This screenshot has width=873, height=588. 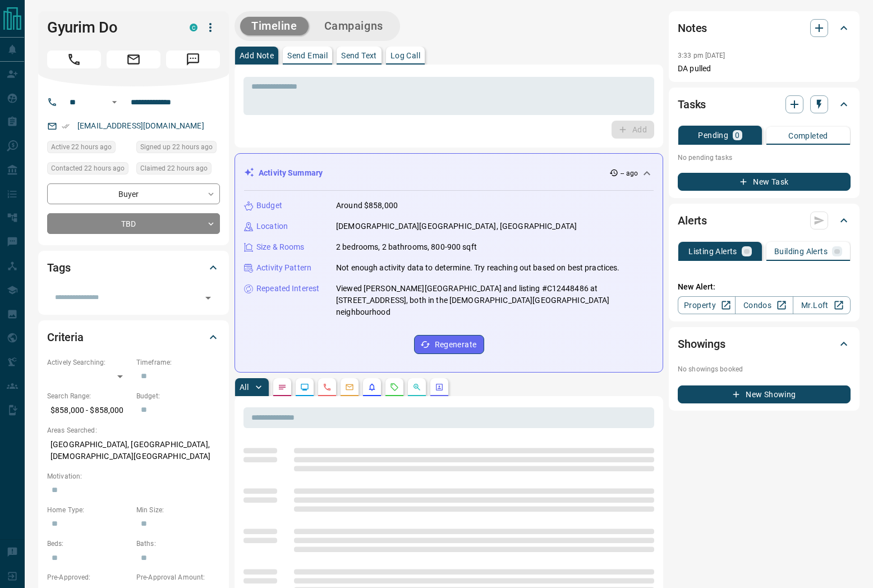 I want to click on p: Baths:, so click(x=178, y=543).